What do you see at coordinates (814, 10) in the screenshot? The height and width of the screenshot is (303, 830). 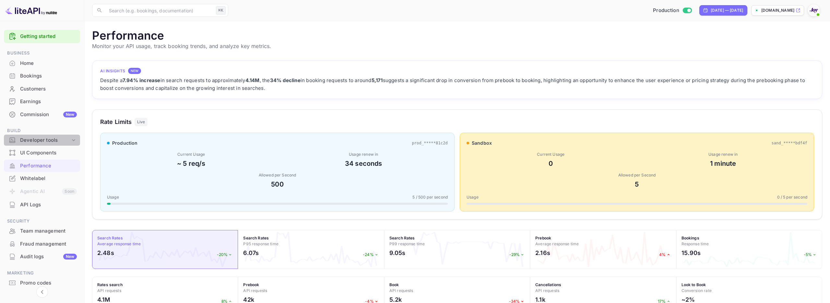 I see `img: With Joy` at bounding box center [814, 10].